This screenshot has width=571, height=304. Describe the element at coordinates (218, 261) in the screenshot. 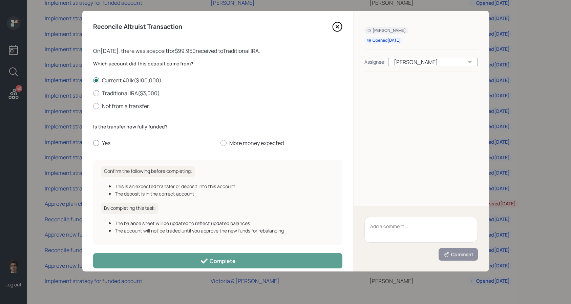

I see `div: Complete` at that location.